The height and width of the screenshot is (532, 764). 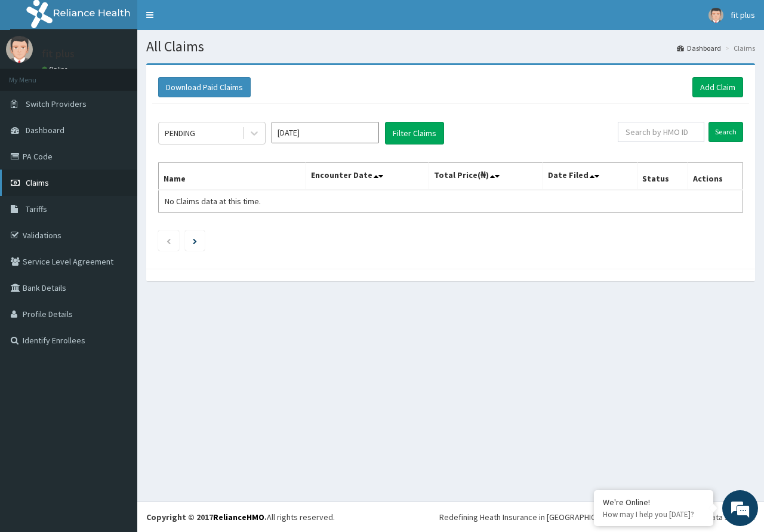 What do you see at coordinates (56, 104) in the screenshot?
I see `span: Switch Providers` at bounding box center [56, 104].